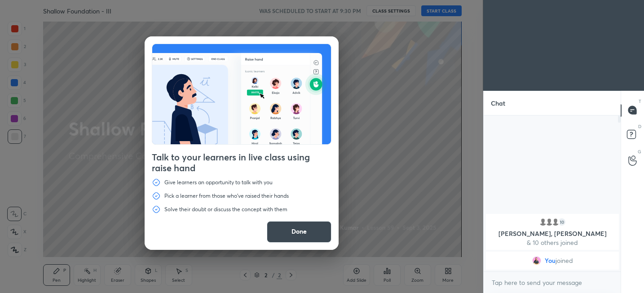  What do you see at coordinates (536, 261) in the screenshot?
I see `img: 69adbf50439047a0b88312e6155420e1.jpg` at bounding box center [536, 261].